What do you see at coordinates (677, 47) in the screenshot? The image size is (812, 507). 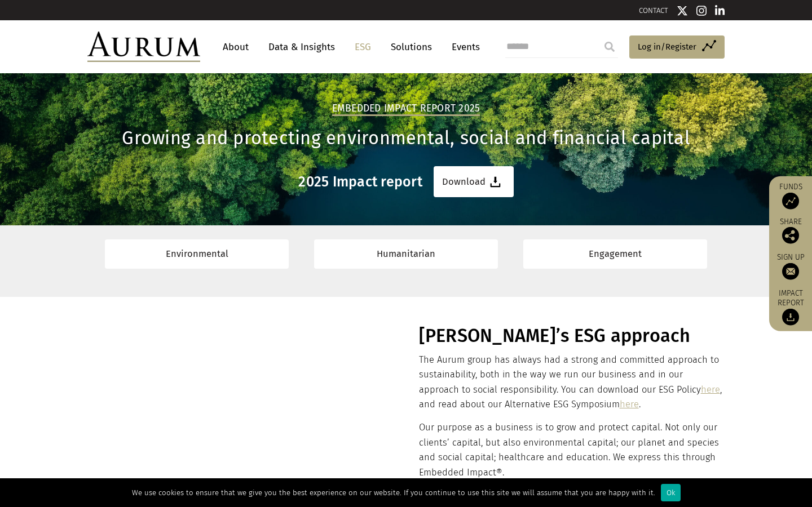 I see `a: Log in/Register` at bounding box center [677, 47].